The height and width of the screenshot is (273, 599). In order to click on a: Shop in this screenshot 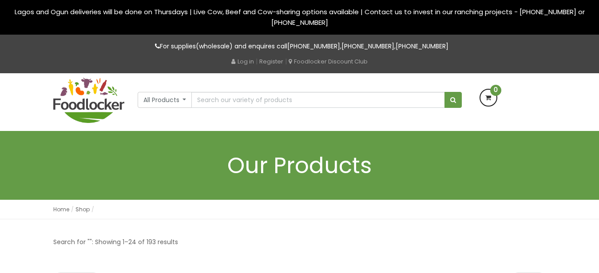, I will do `click(83, 209)`.